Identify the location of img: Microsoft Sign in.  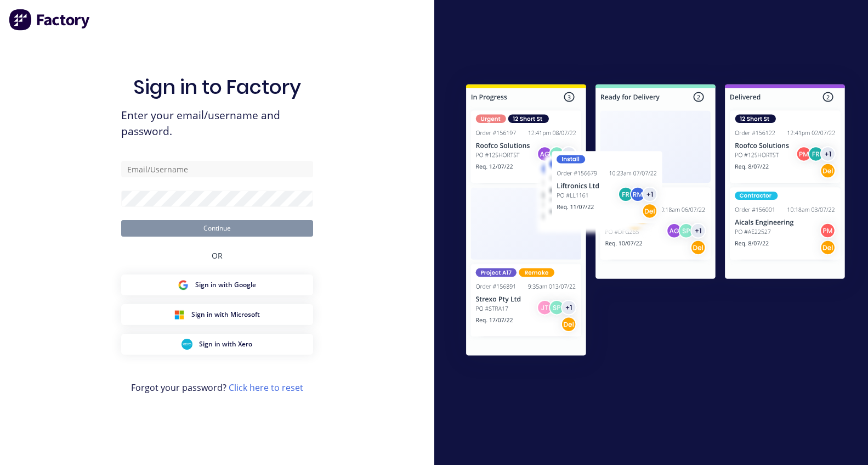
(179, 314).